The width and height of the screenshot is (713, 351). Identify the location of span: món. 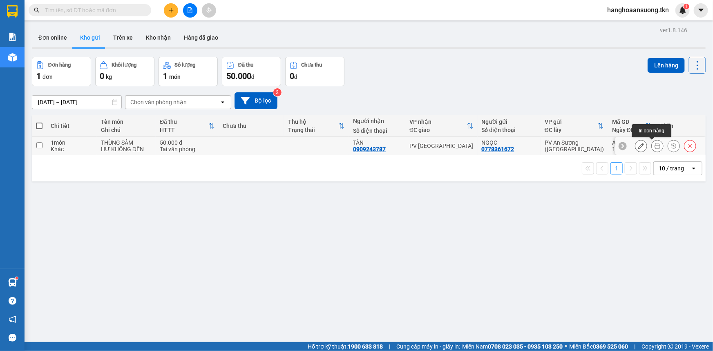
(175, 77).